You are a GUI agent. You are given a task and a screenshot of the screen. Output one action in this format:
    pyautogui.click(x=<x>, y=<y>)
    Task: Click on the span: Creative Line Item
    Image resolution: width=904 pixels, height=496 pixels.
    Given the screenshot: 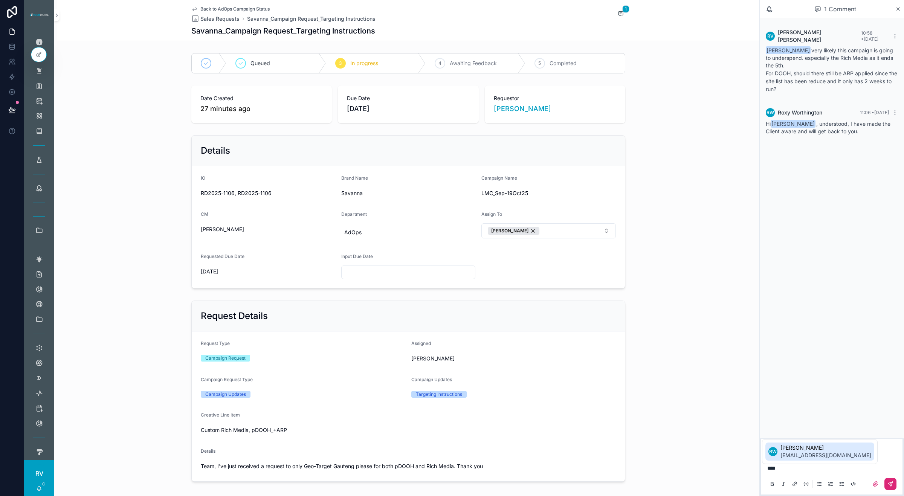 What is the action you would take?
    pyautogui.click(x=220, y=415)
    